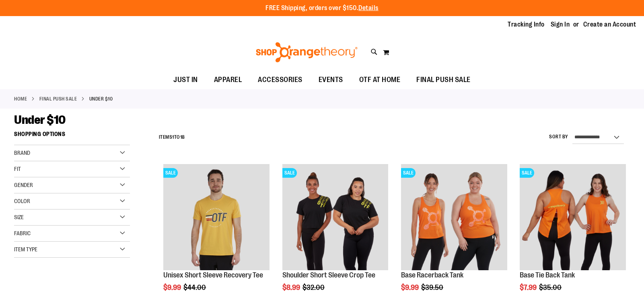 The image size is (644, 308). Describe the element at coordinates (443, 80) in the screenshot. I see `span: FINAL PUSH SALE` at that location.